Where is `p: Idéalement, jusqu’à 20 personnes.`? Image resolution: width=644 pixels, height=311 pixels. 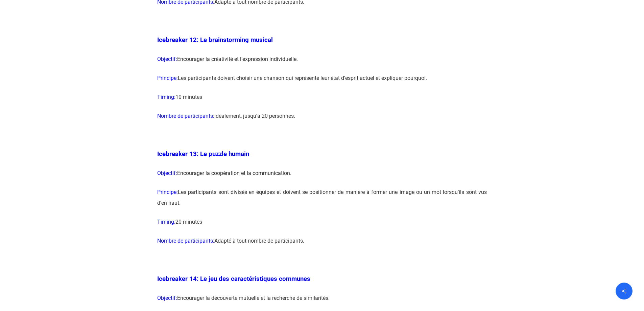
p: Idéalement, jusqu’à 20 personnes. is located at coordinates (322, 120).